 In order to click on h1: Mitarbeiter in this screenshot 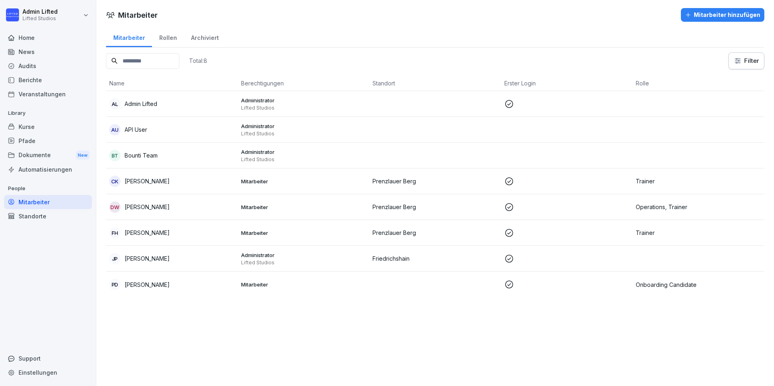, I will do `click(138, 15)`.